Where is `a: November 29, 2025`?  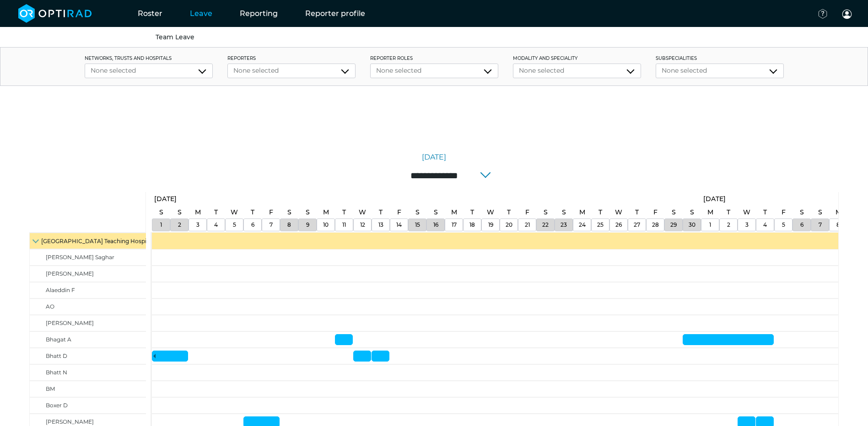
a: November 29, 2025 is located at coordinates (674, 212).